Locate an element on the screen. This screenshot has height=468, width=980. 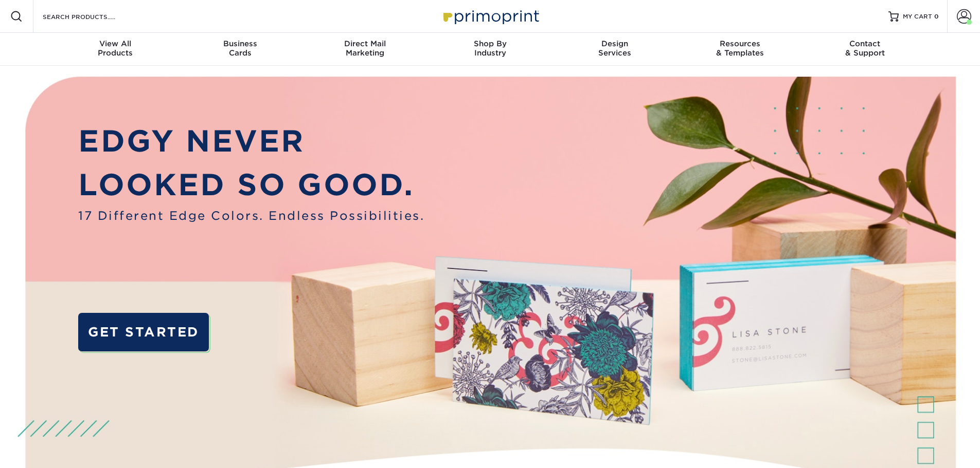
a: BusinessCards is located at coordinates (240, 49).